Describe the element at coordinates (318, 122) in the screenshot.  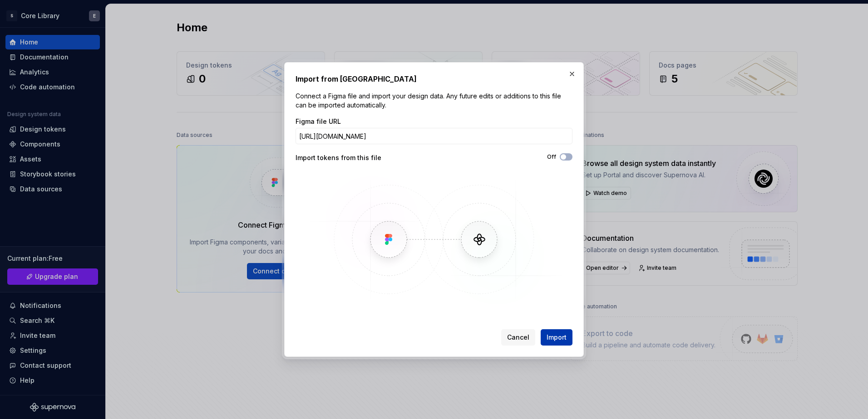
I see `label: Figma file URL` at that location.